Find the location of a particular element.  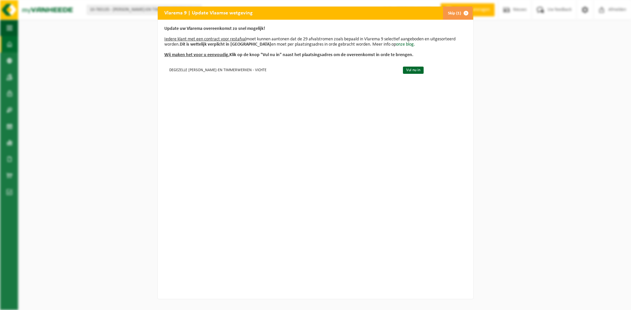

u: Iedere klant met een contract voor restafval is located at coordinates (205, 39).